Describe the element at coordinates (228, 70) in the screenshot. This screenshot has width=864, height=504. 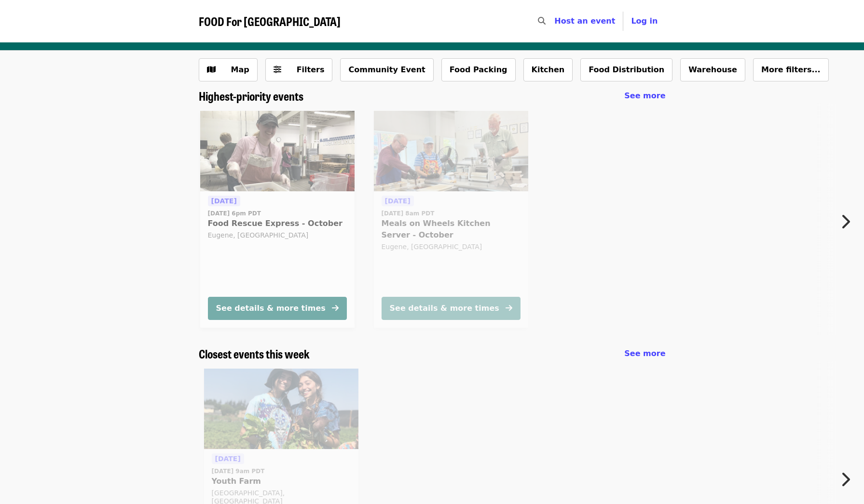
I see `button: Show map view` at that location.